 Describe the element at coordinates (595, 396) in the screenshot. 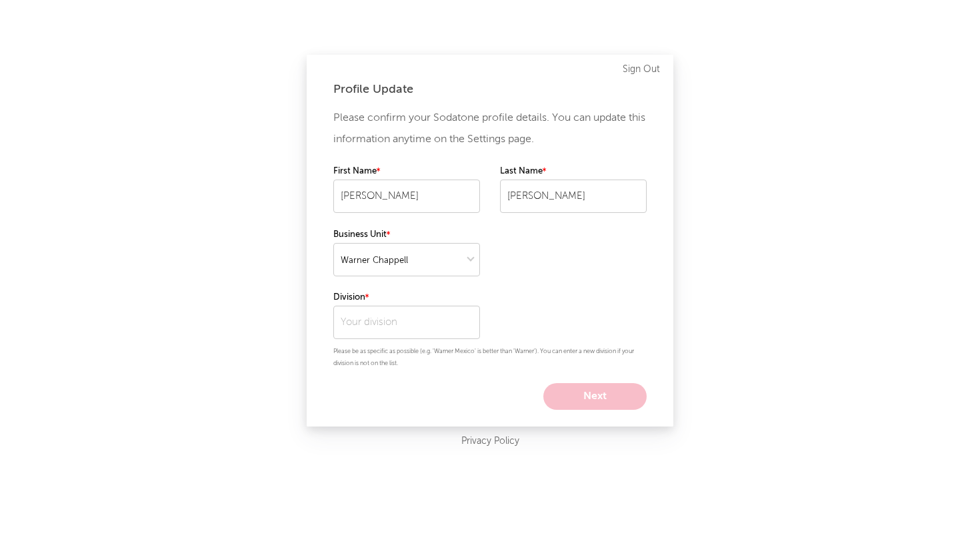

I see `button: Next` at that location.